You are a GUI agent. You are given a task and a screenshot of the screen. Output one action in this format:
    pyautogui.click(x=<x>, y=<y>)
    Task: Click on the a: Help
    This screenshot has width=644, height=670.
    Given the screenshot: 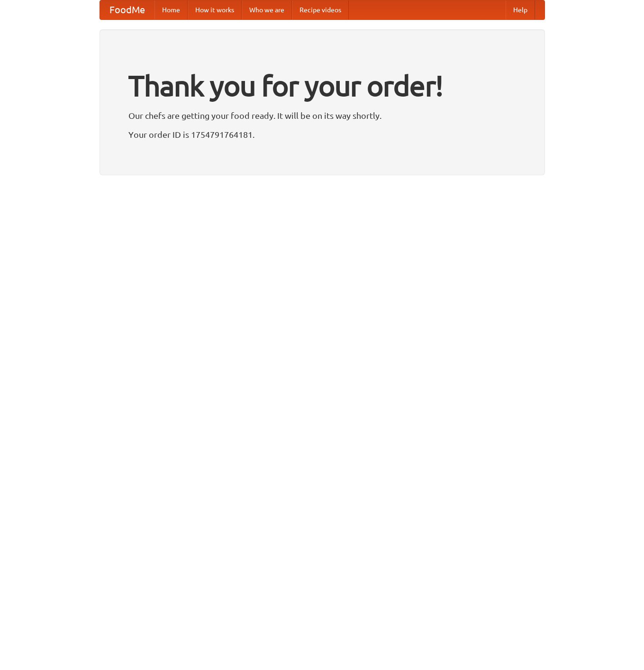 What is the action you would take?
    pyautogui.click(x=520, y=10)
    